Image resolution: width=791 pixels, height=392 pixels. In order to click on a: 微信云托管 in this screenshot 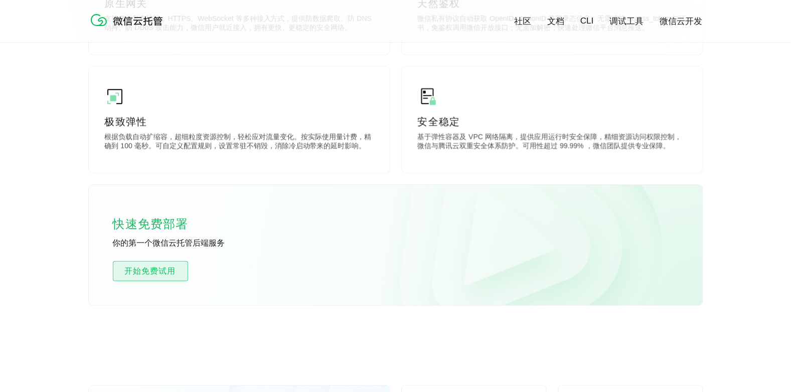, I will do `click(129, 27)`.